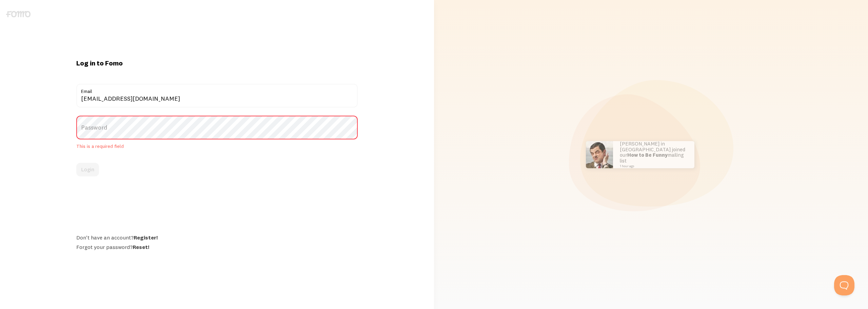 Image resolution: width=868 pixels, height=309 pixels. Describe the element at coordinates (19, 14) in the screenshot. I see `img: fomo-logo-gray-b99e0e8ada9f9040e2984d0d95b3b12da0074ffd48d1e5cb62ac37fc77b0b268.svg` at that location.